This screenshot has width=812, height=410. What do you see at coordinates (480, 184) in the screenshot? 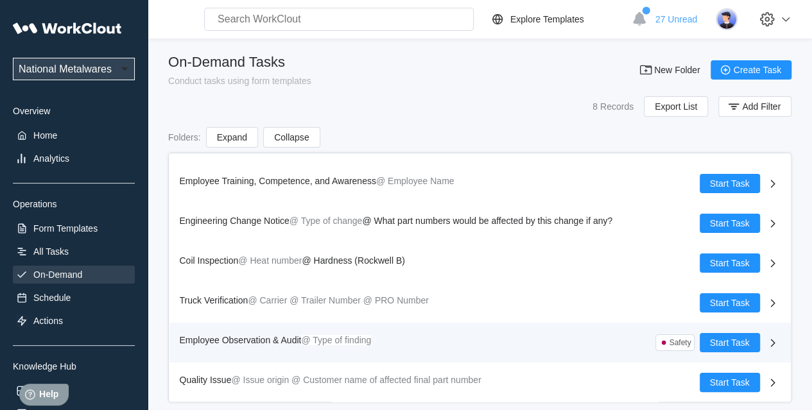
I see `a: Employee Training, Competence, and Awareness@ Employee NameStart Task` at bounding box center [480, 184].